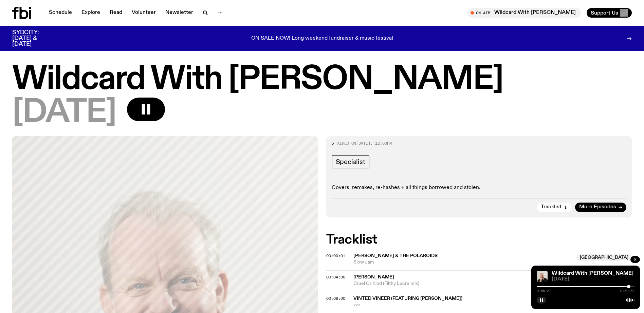 Image resolution: width=644 pixels, height=313 pixels. I want to click on span: More Episodes, so click(598, 207).